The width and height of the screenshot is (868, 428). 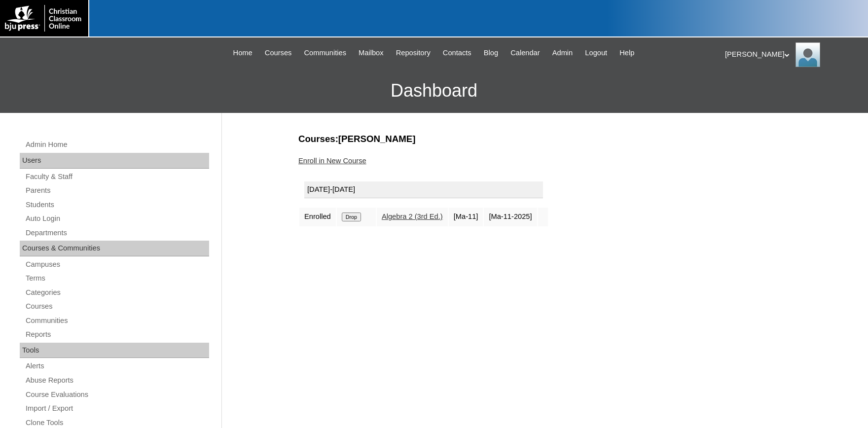 I want to click on span: Repository, so click(x=413, y=53).